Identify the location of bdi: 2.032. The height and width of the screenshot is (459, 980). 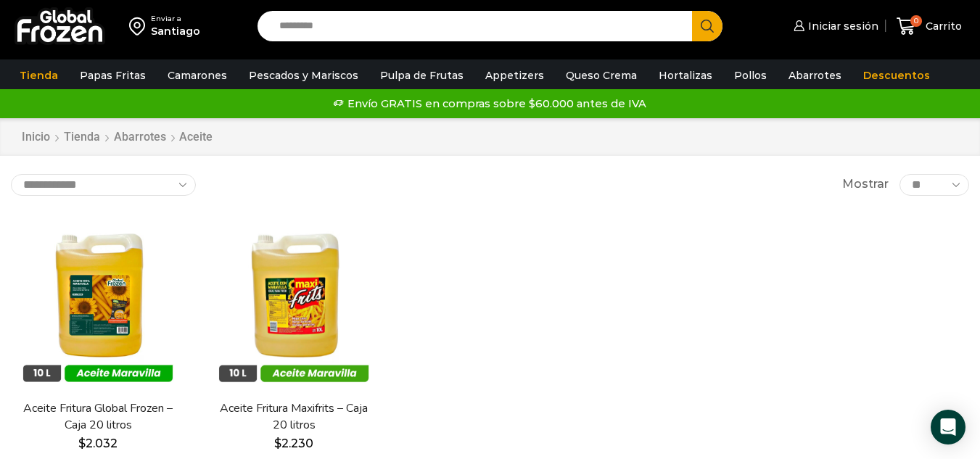
(98, 443).